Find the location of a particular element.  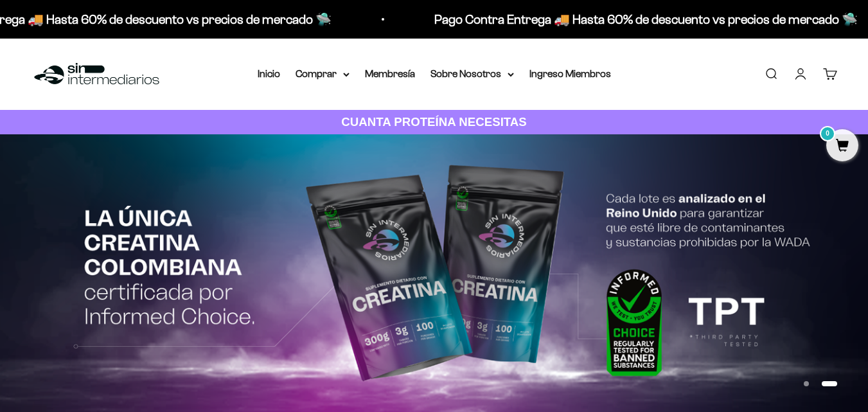

summary: Comprar is located at coordinates (323, 74).